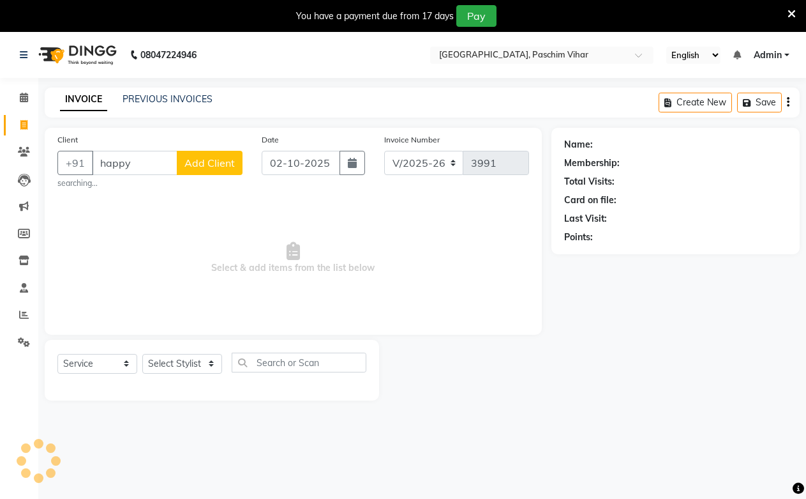  Describe the element at coordinates (768, 55) in the screenshot. I see `span: Admin` at that location.